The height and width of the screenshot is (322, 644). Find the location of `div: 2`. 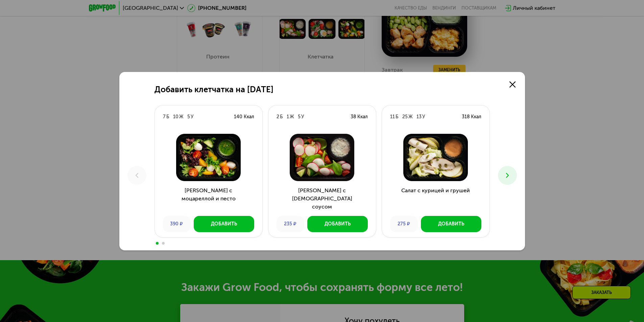

div: 2 is located at coordinates (278, 117).